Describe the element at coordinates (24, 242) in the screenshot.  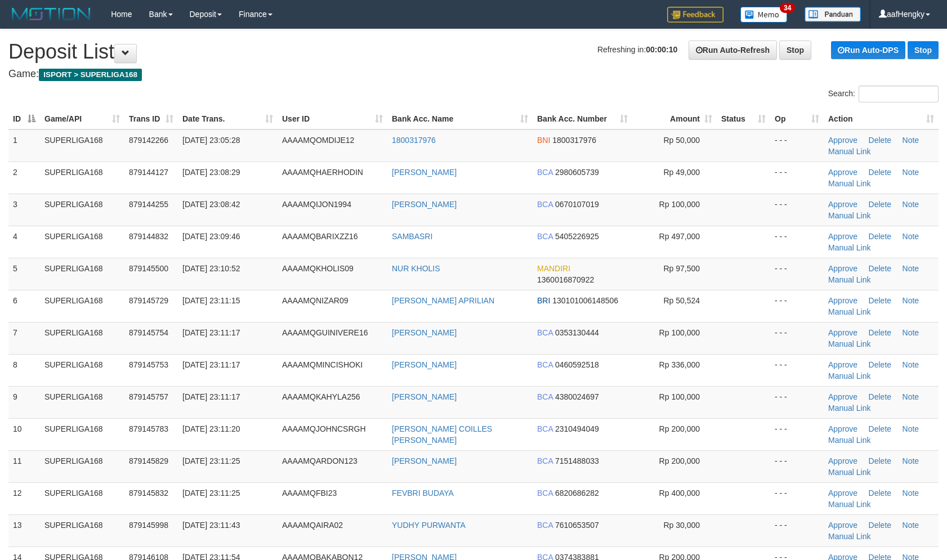
I see `td: 4` at that location.